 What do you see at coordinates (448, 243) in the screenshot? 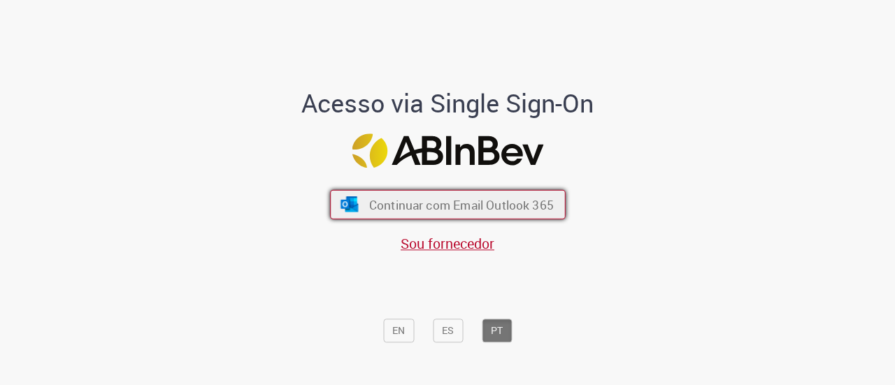
I see `a: Sou fornecedor` at bounding box center [448, 243].